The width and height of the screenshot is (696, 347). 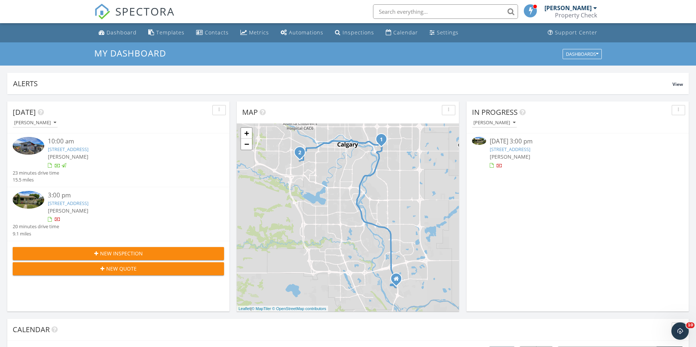 I want to click on div: 3122 42 St SW, Calgary, AB T3E 3M3, so click(x=302, y=154).